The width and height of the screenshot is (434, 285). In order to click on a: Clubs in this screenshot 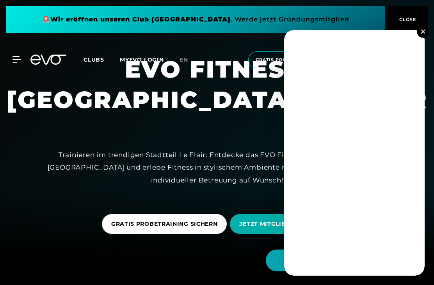, I will do `click(101, 59)`.